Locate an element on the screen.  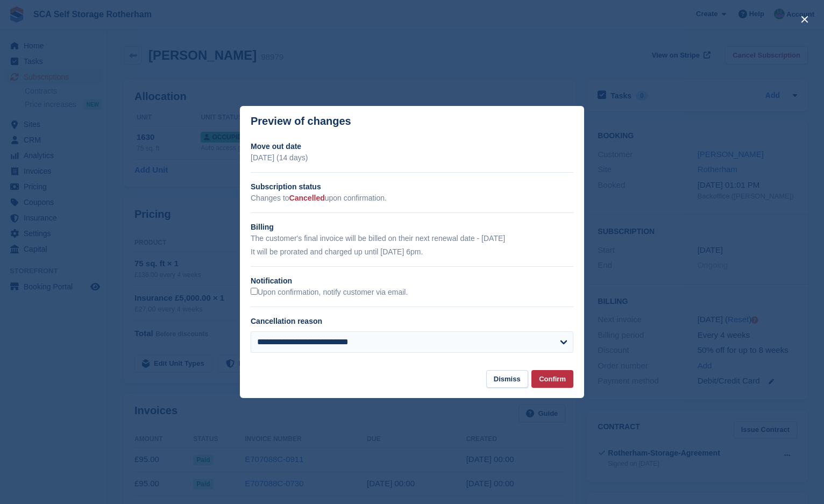
input: Upon confirmation, notify customer via email. is located at coordinates (254, 291).